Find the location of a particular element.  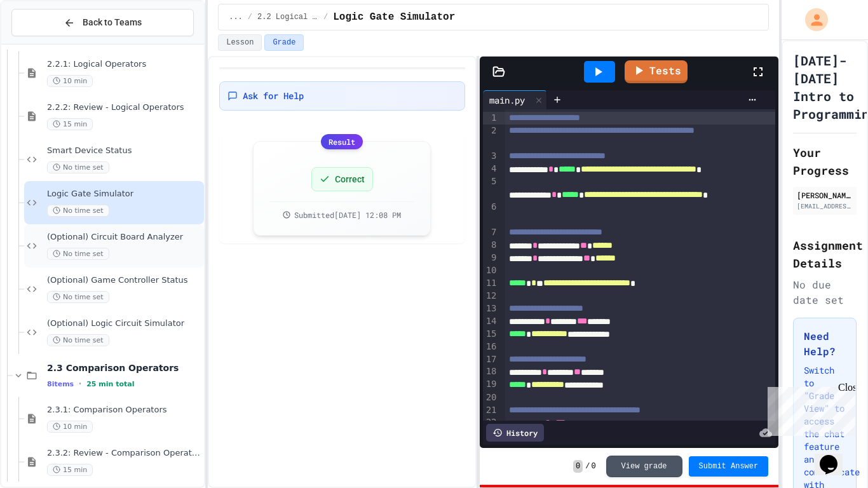

div: 12 is located at coordinates (491, 296).